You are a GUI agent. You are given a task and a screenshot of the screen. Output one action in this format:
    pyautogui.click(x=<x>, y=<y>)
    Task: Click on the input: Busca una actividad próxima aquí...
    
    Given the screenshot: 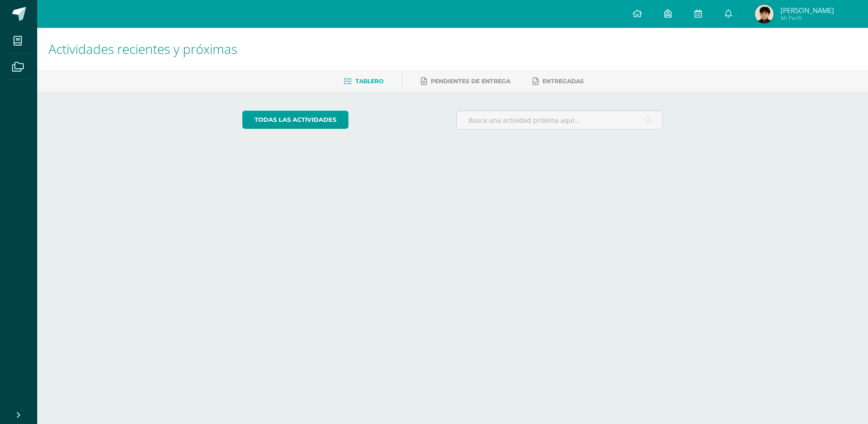 What is the action you would take?
    pyautogui.click(x=560, y=120)
    